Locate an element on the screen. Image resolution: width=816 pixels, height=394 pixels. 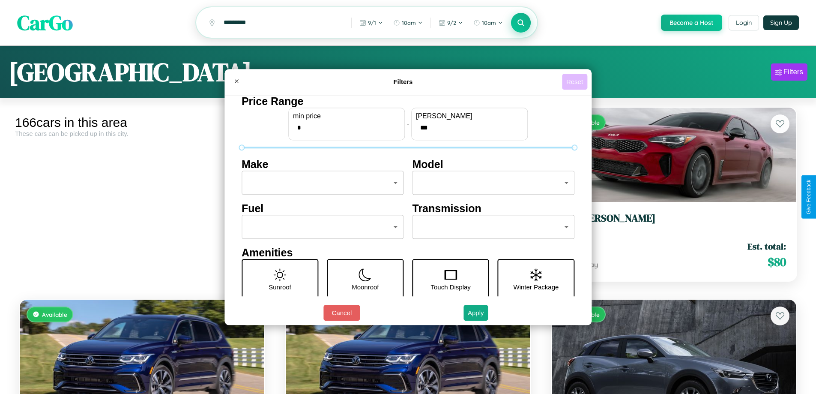
button: Reset is located at coordinates (575, 81).